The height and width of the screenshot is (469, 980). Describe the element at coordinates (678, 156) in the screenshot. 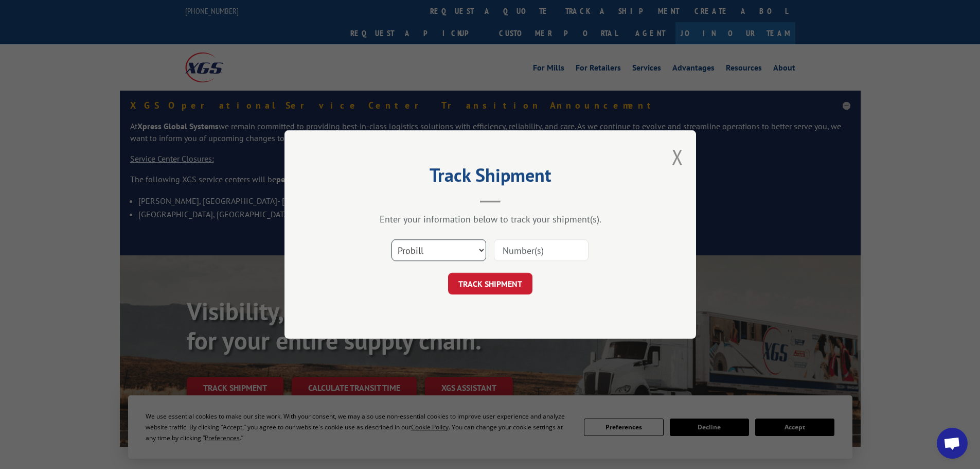

I see `button: Close modal` at that location.